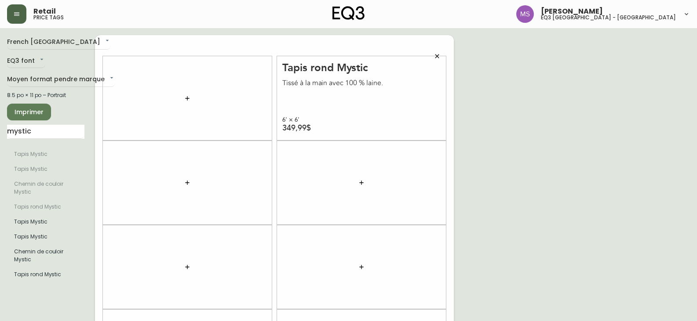 The height and width of the screenshot is (321, 697). What do you see at coordinates (29, 112) in the screenshot?
I see `span: Imprimer` at bounding box center [29, 112].